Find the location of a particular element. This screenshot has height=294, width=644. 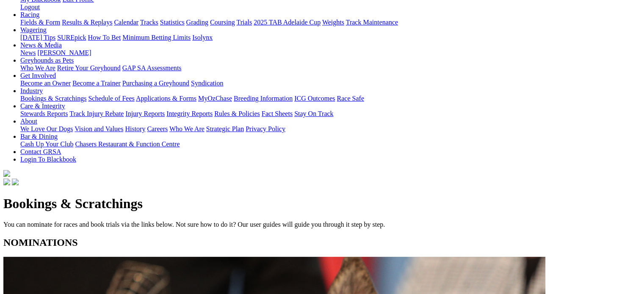

img: logo-grsa-white.png is located at coordinates (7, 173).